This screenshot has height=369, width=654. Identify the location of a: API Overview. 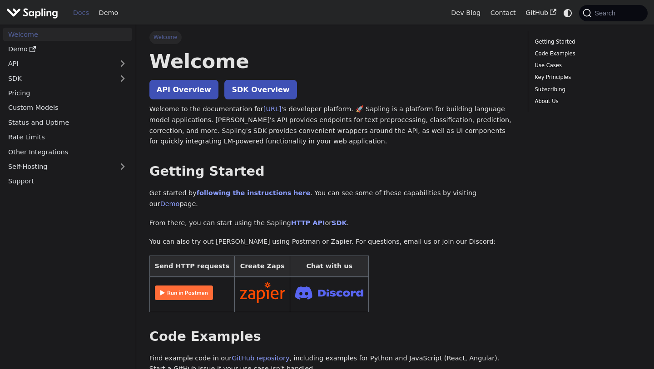
(184, 89).